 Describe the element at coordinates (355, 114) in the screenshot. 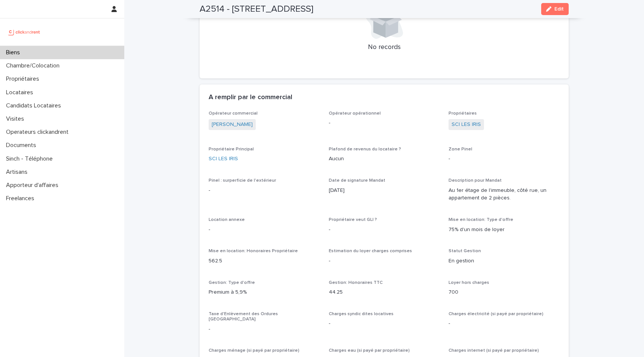

I see `span: Opérateur opérationnel` at that location.